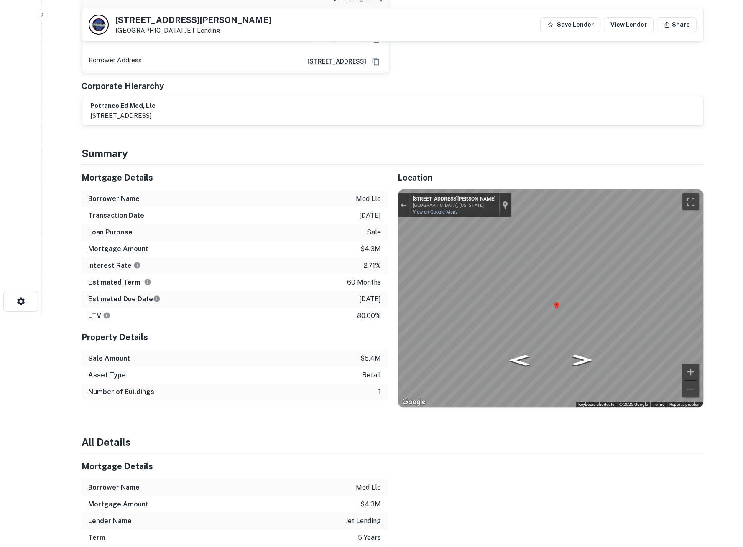 This screenshot has width=743, height=547. What do you see at coordinates (235, 337) in the screenshot?
I see `h5: Property Details` at bounding box center [235, 337].